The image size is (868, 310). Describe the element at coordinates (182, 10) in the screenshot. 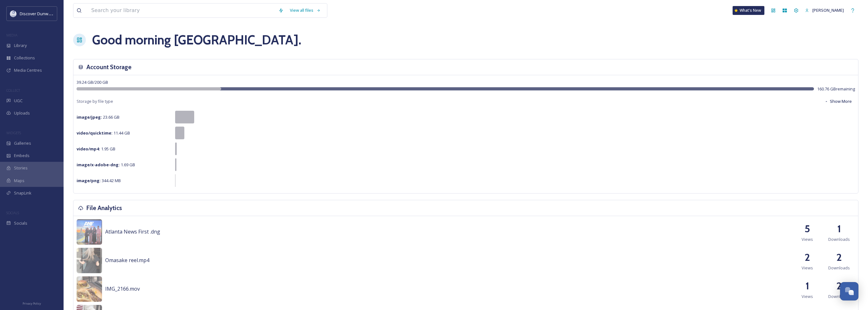

I see `input: Search your library` at that location.